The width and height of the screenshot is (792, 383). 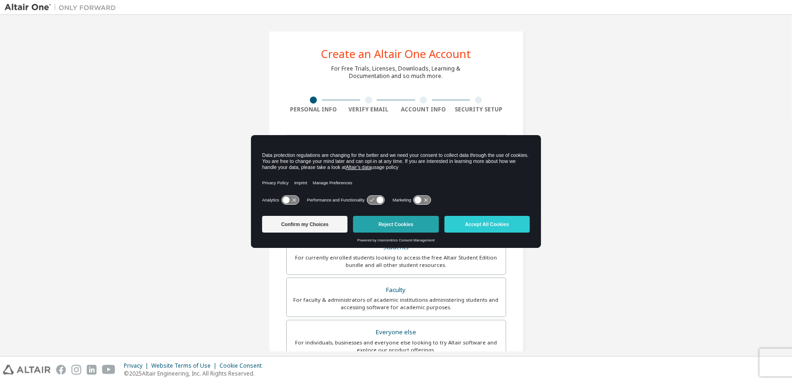 I want to click on img: facebook.svg, so click(x=61, y=369).